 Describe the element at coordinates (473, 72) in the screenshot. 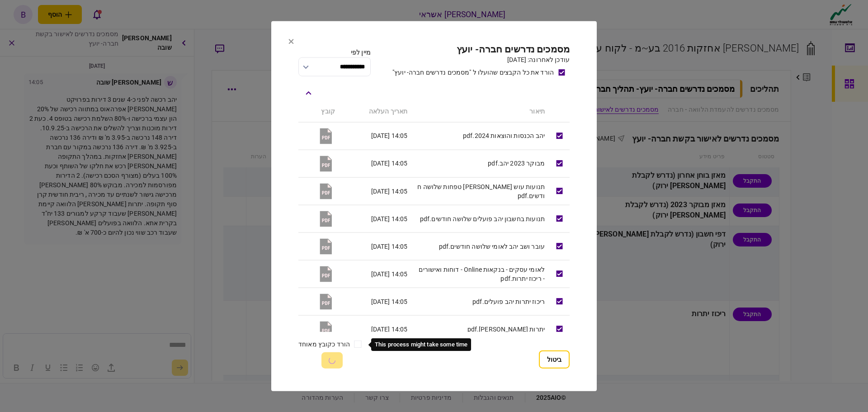

I see `div: הורד את כל הקבצים שהועלו ל "מסמכים נדרשים חברה- יועץ"` at that location.